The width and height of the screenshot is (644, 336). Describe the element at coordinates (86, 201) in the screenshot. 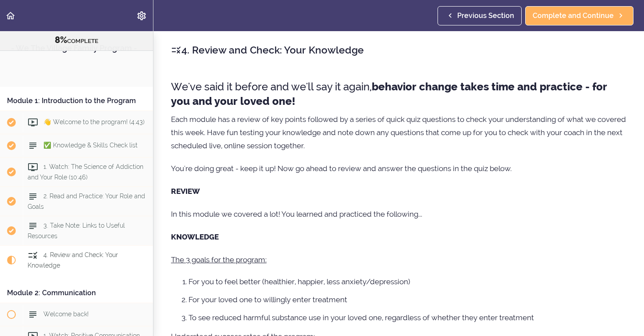

I see `span: 2. Read and Practice: Your Role and Goals` at that location.